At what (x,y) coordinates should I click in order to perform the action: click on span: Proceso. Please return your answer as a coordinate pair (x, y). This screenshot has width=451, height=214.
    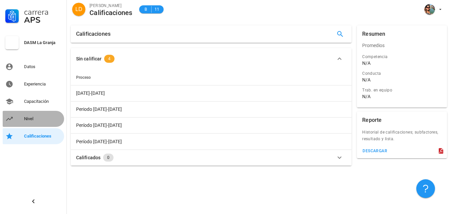
    Looking at the image, I should click on (83, 77).